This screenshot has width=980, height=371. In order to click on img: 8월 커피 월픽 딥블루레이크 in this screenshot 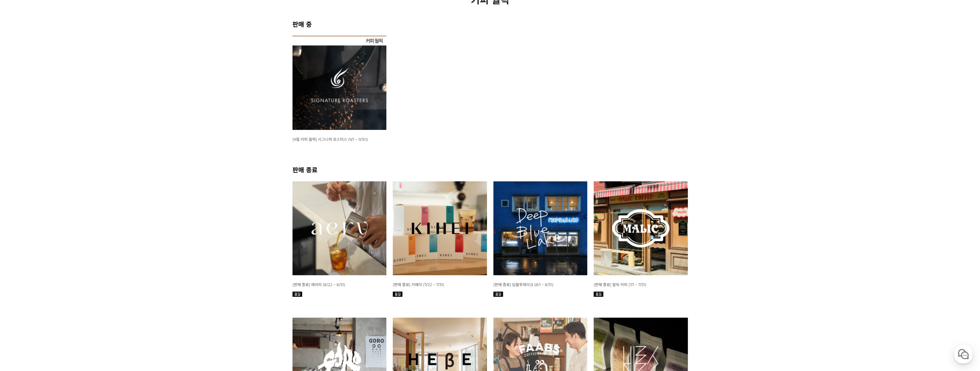, I will do `click(541, 228)`.